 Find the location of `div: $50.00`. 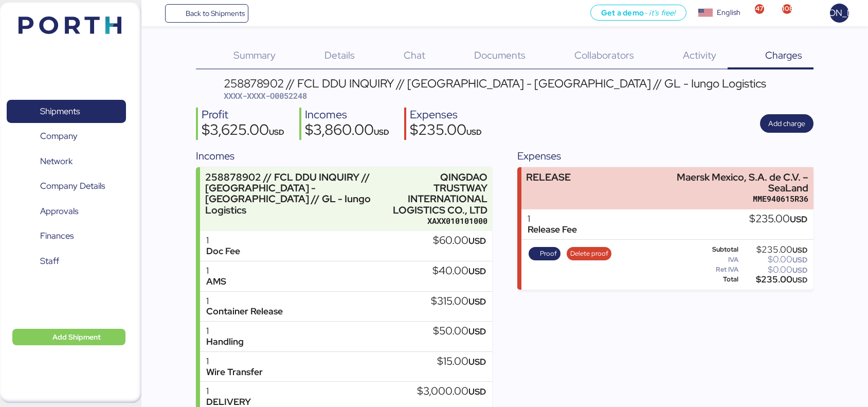

div: $50.00 is located at coordinates (459, 331).